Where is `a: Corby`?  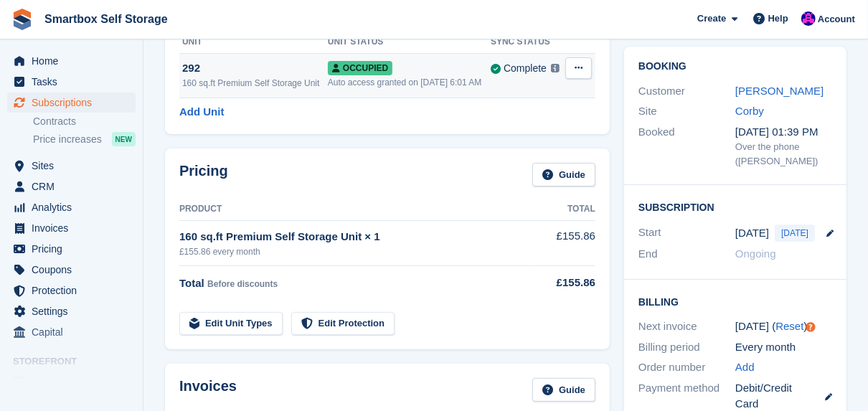
a: Corby is located at coordinates (749, 111).